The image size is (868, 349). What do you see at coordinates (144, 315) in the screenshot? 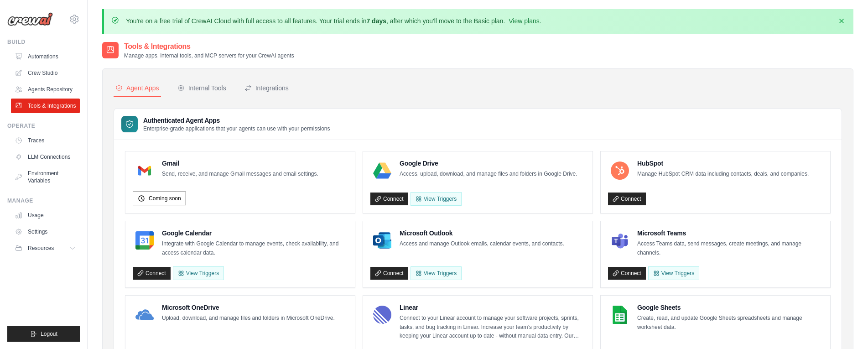
I see `img: Microsoft OneDrive Logo` at bounding box center [144, 315].